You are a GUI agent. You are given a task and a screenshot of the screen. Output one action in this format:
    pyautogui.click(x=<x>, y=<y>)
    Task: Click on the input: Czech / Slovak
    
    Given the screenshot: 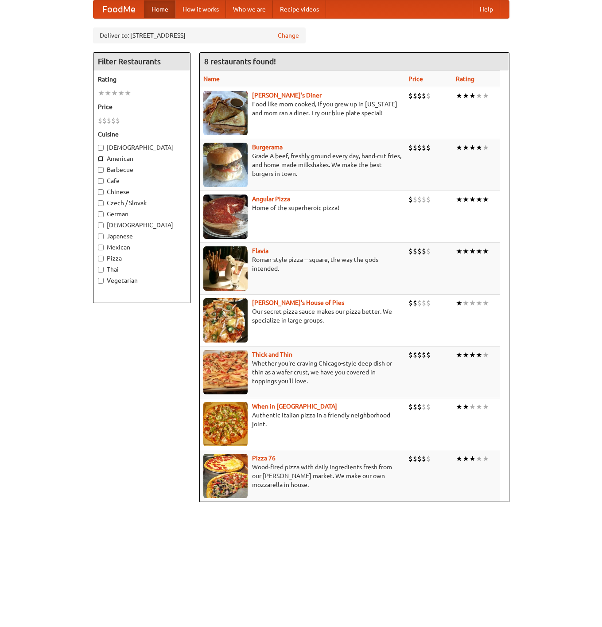 What is the action you would take?
    pyautogui.click(x=101, y=203)
    